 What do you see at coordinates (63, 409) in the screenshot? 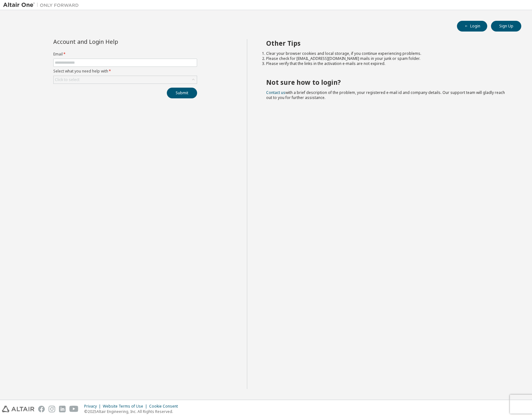
I see `img: linkedin.svg` at bounding box center [63, 409].